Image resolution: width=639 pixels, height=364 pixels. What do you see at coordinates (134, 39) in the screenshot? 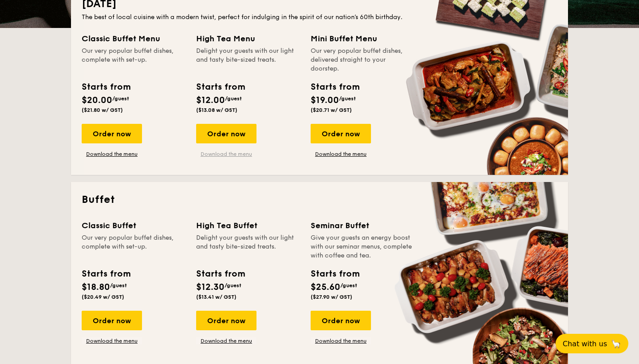
I see `div: Classic Buffet Menu` at bounding box center [134, 39].